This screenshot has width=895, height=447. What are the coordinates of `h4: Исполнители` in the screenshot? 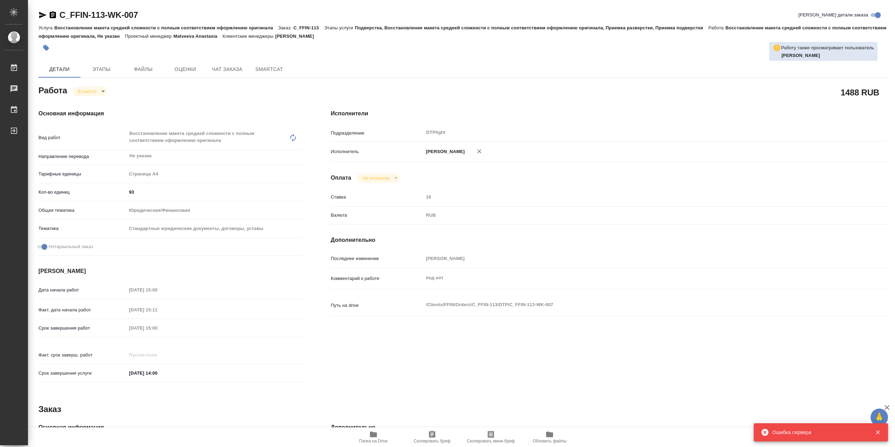 It's located at (609, 114).